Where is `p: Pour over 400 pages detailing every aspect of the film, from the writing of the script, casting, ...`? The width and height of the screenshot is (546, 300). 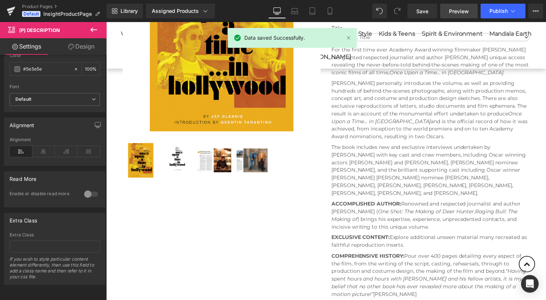 p: Pour over 400 pages detailing every aspect of the film, from the writing of the script, casting, ... is located at coordinates (328, 256).